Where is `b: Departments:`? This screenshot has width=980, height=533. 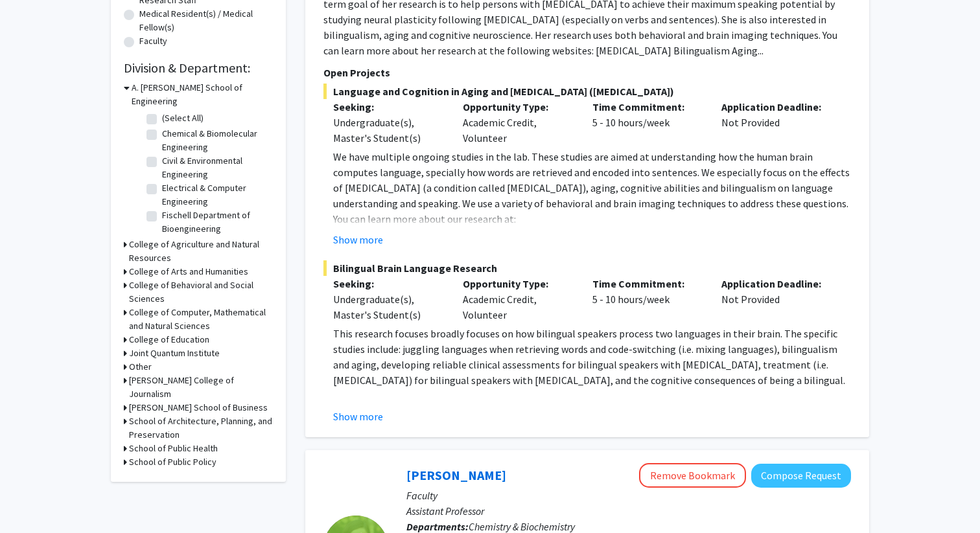
b: Departments: is located at coordinates (438, 527).